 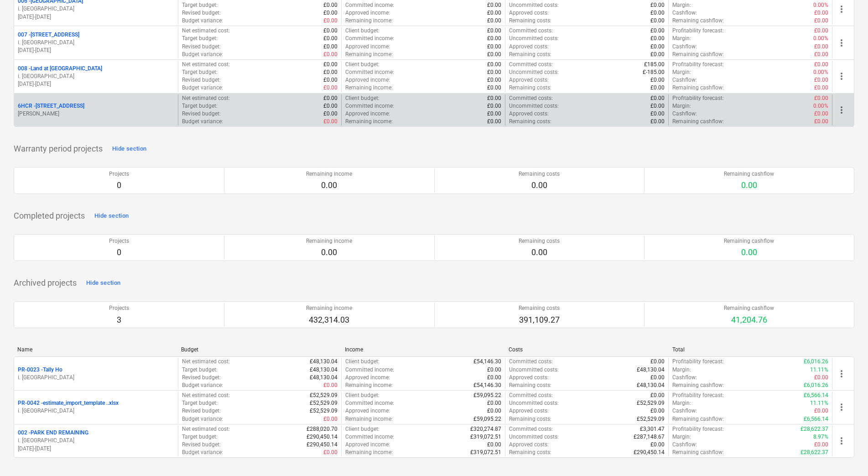 I want to click on button: Hide section, so click(x=111, y=216).